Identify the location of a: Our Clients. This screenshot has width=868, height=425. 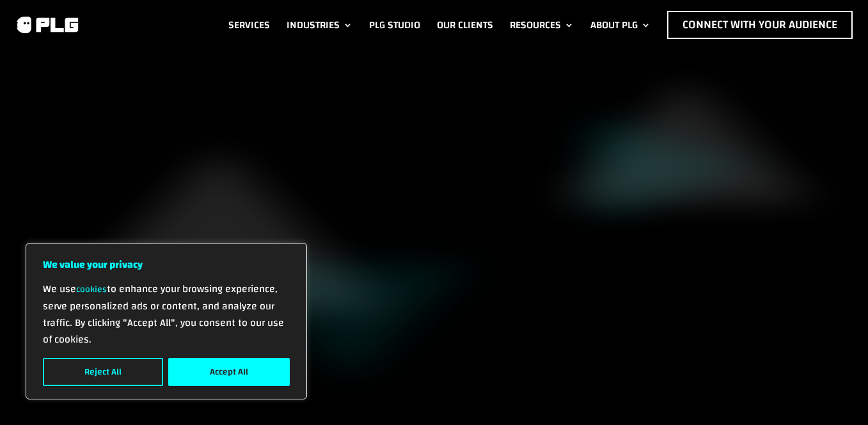
(465, 25).